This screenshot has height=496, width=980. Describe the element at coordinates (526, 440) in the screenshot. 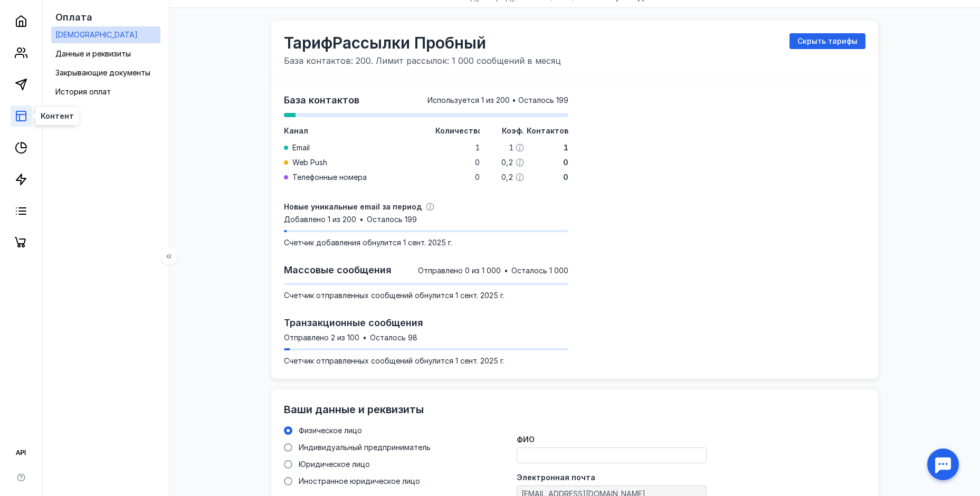

I see `span: ФИО` at that location.